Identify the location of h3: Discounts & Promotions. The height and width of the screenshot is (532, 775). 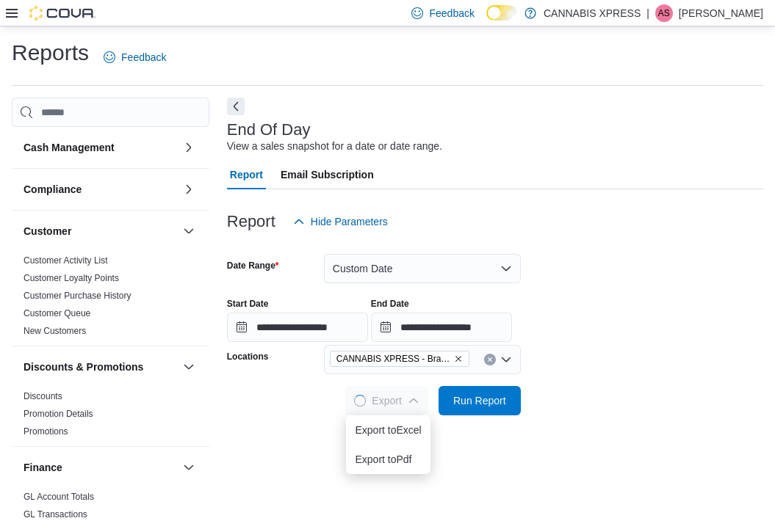
(83, 367).